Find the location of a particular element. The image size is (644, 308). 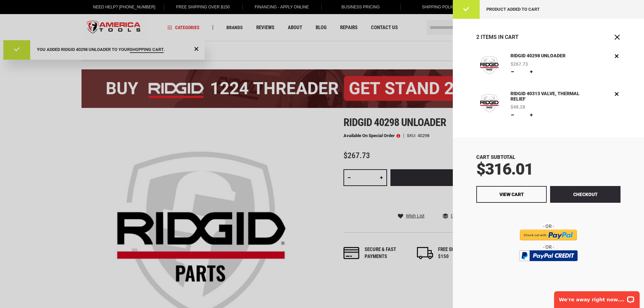

a: View Cart is located at coordinates (511, 195).